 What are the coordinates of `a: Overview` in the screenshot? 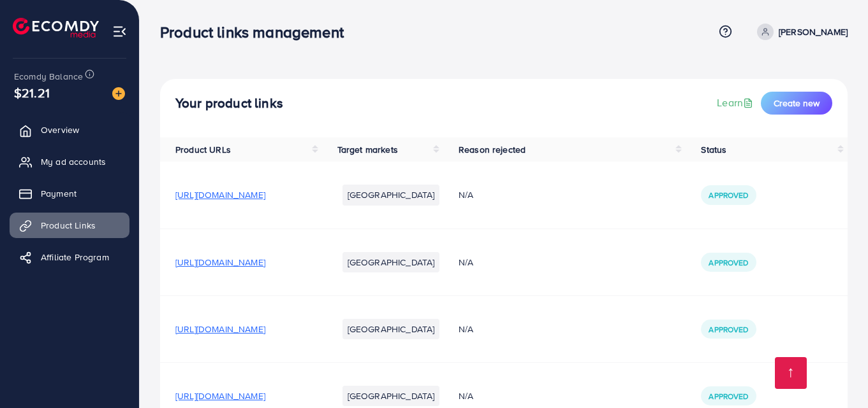 It's located at (70, 130).